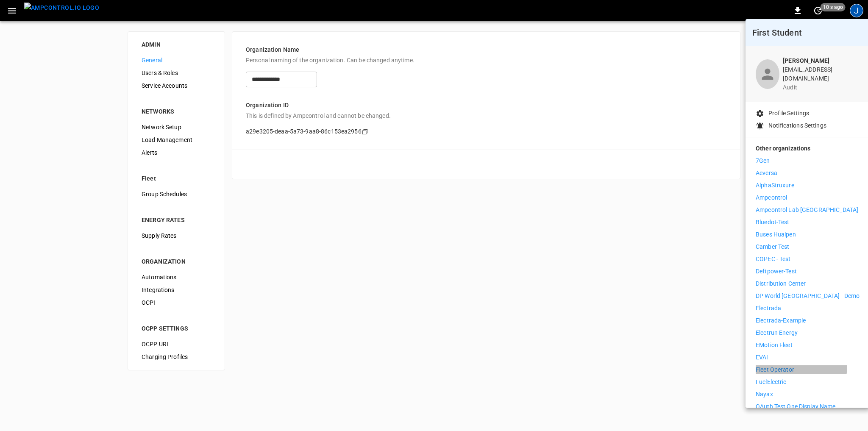 The width and height of the screenshot is (868, 431). Describe the element at coordinates (776, 271) in the screenshot. I see `p: Deftpower-Test` at that location.